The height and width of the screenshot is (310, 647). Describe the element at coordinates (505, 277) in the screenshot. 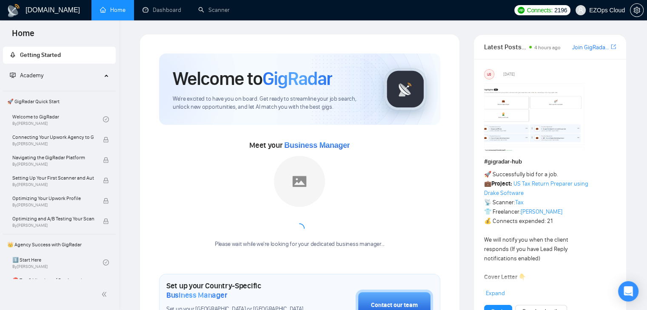

I see `strong: Cover Letter 👇` at that location.